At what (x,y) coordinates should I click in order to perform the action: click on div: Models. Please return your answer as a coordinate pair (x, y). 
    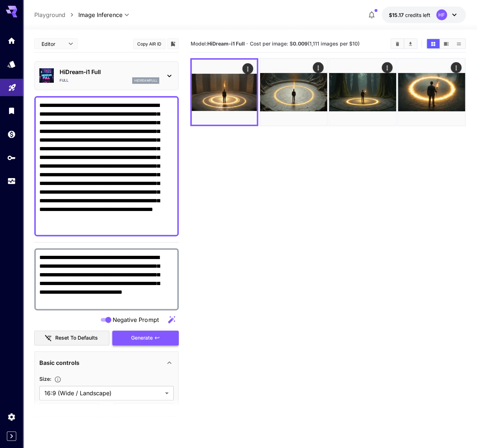
    Looking at the image, I should click on (12, 62).